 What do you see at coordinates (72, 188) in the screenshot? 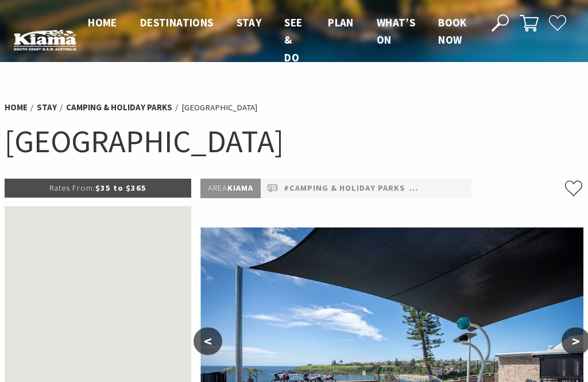
I see `span: Rates From:` at bounding box center [72, 188].